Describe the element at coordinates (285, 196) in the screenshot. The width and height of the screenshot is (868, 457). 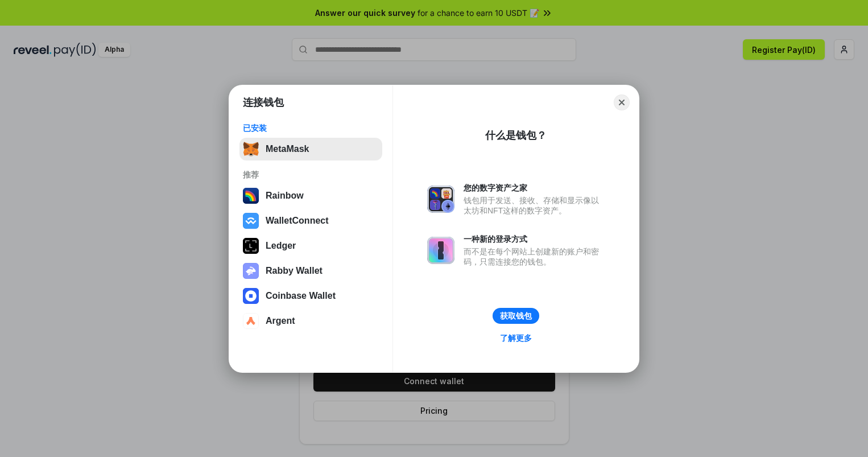
I see `div: Rainbow` at that location.